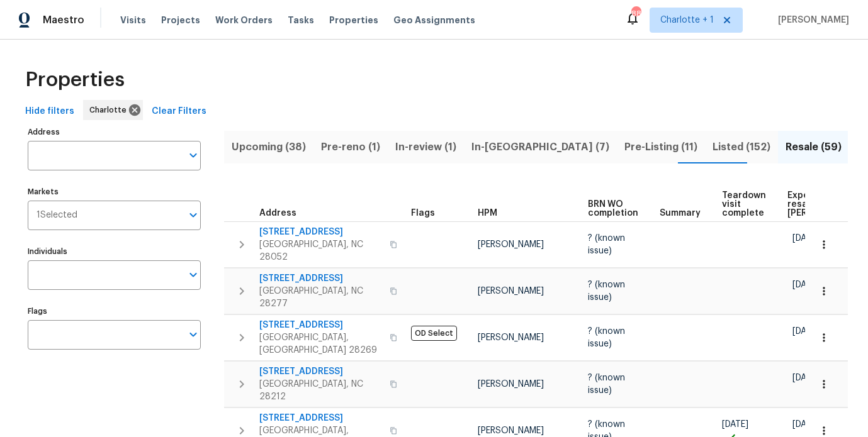 Image resolution: width=868 pixels, height=437 pixels. Describe the element at coordinates (110, 110) in the screenshot. I see `span: Charlotte` at that location.